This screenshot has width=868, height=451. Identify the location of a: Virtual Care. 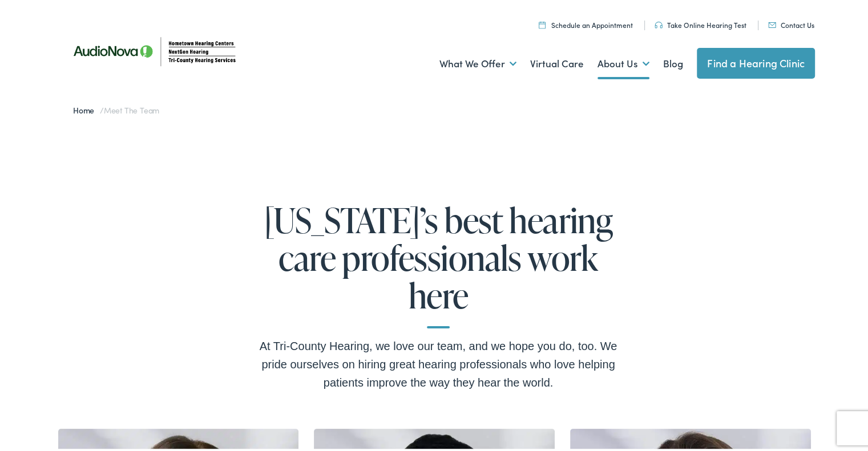
(557, 61).